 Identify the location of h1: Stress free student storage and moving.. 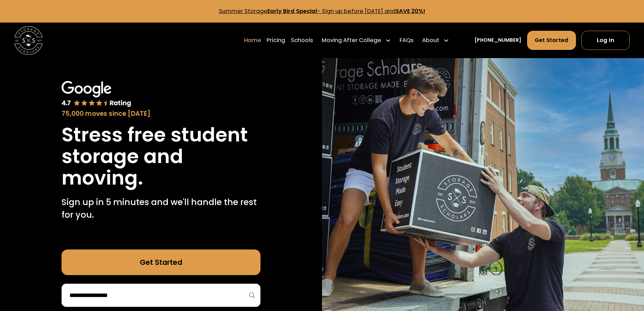
(161, 156).